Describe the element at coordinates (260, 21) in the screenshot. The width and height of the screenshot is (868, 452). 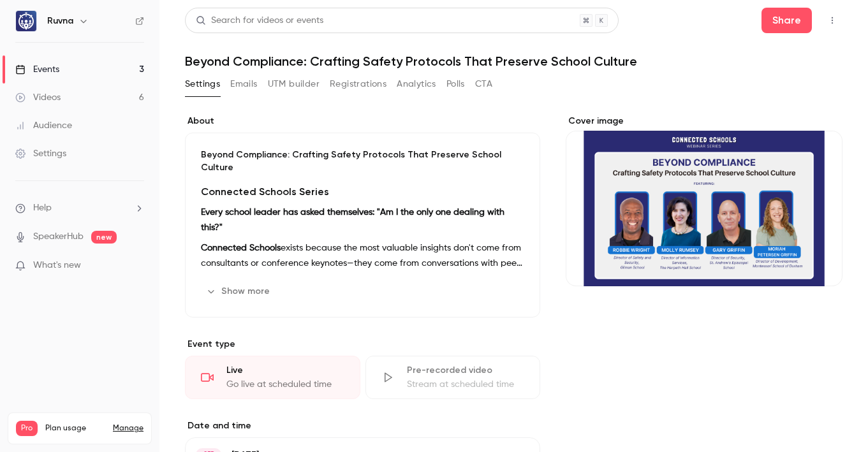
I see `div: Search for videos or events` at that location.